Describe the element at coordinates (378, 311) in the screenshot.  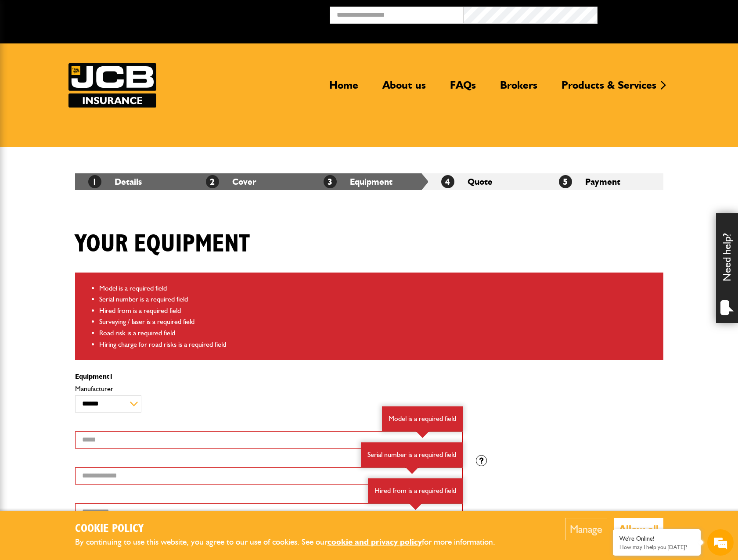
I see `li: Hired from is a required field` at that location.